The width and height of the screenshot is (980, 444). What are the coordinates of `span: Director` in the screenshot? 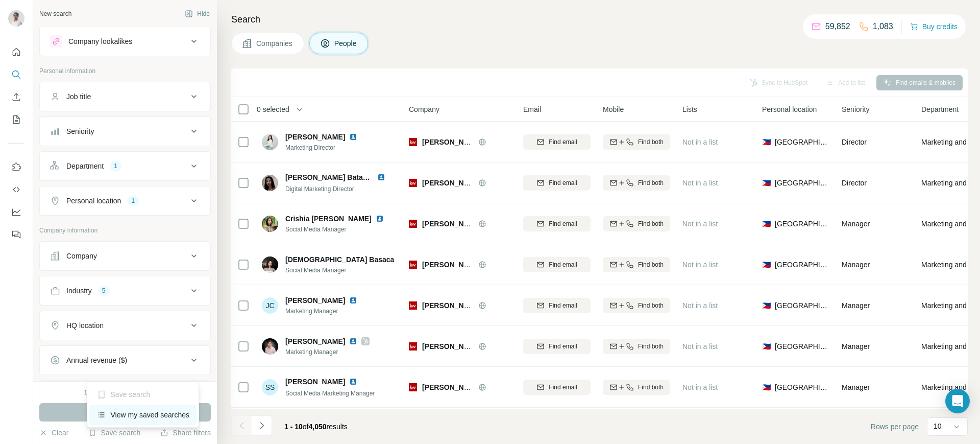 It's located at (854, 183).